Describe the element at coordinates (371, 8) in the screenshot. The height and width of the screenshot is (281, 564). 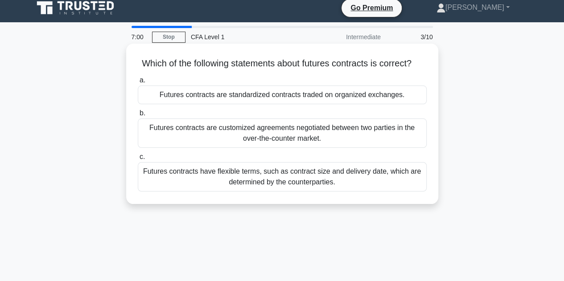
I see `a: Go Premium` at that location.